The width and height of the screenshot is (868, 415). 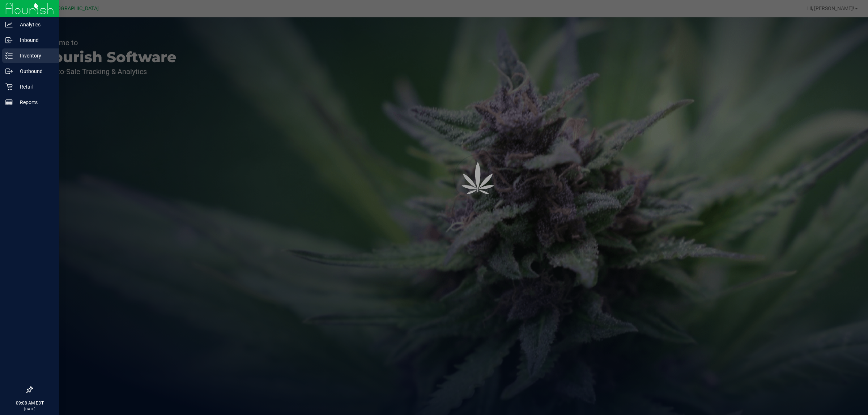 What do you see at coordinates (34, 103) in the screenshot?
I see `p: Reports` at bounding box center [34, 103].